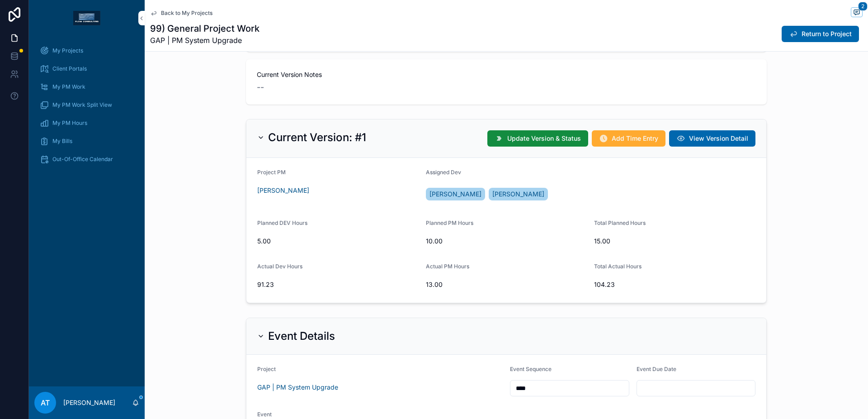  I want to click on a: My PM Work Split View, so click(87, 105).